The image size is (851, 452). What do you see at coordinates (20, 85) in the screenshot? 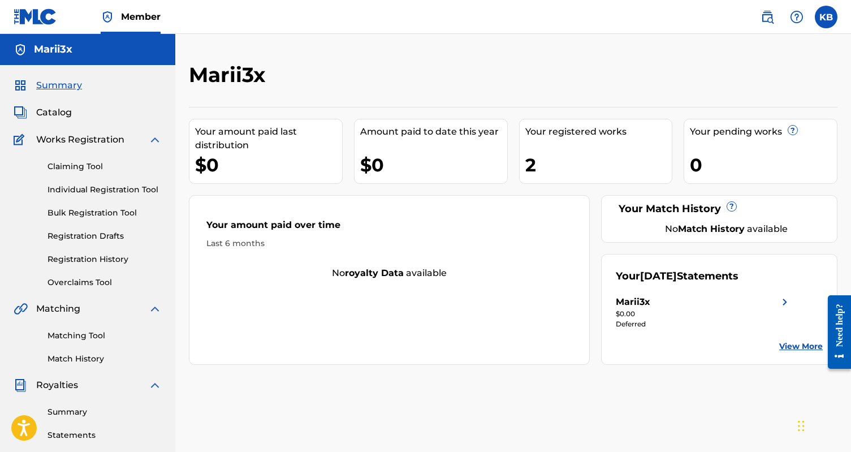
I see `img: Summary` at bounding box center [20, 85].